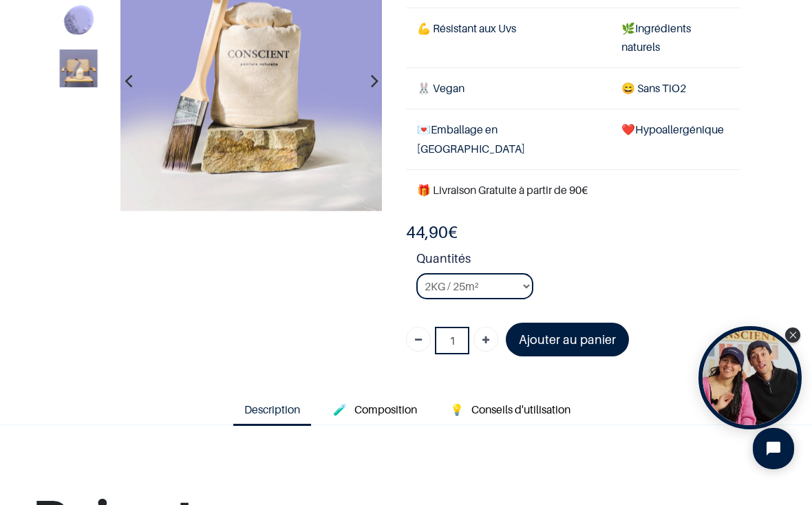  Describe the element at coordinates (750, 378) in the screenshot. I see `div: Tolstoy bubble widget` at that location.